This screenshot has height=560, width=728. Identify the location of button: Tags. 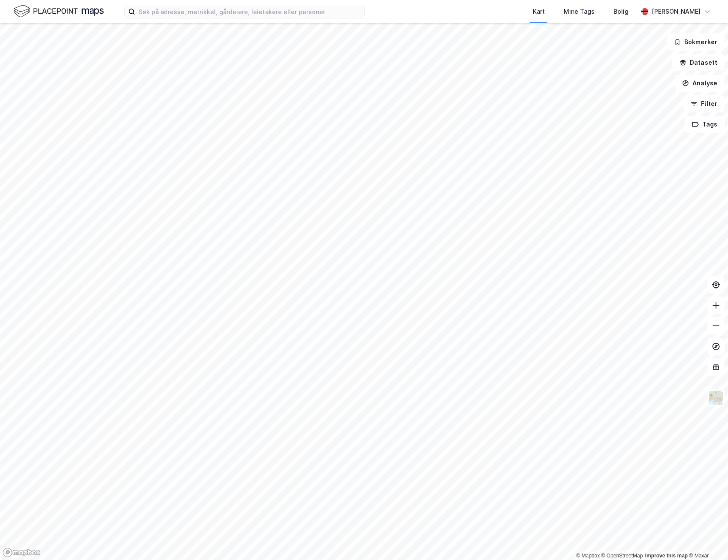
(704, 124).